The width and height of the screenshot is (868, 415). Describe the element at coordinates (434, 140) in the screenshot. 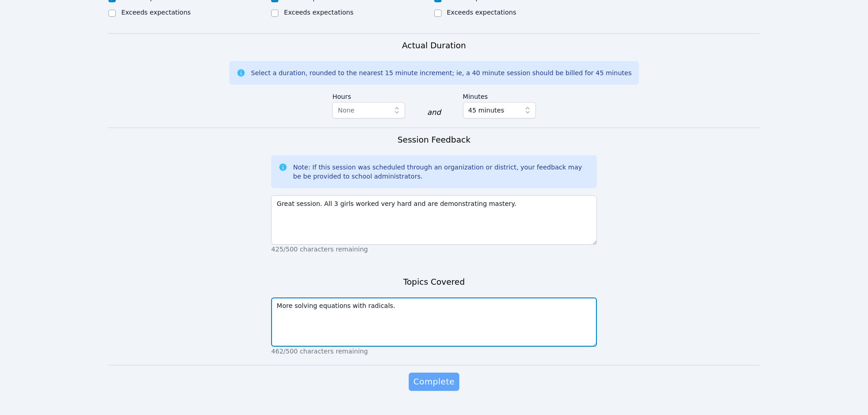

I see `h3: Session Feedback` at that location.